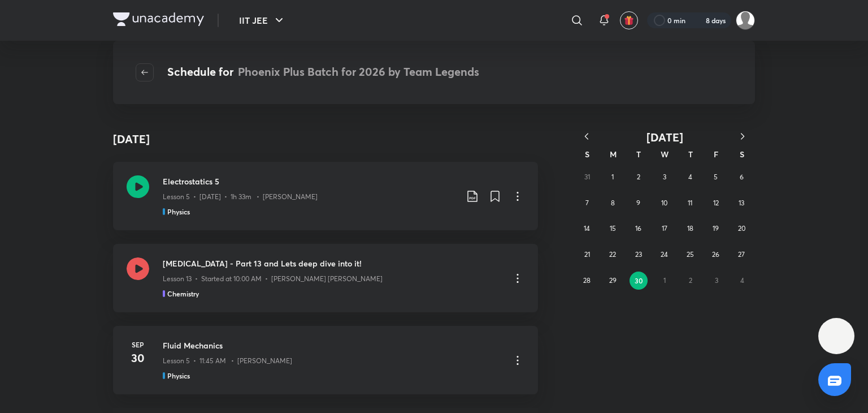 This screenshot has width=868, height=413. What do you see at coordinates (690, 203) in the screenshot?
I see `button: September 11, 2025` at bounding box center [690, 203].